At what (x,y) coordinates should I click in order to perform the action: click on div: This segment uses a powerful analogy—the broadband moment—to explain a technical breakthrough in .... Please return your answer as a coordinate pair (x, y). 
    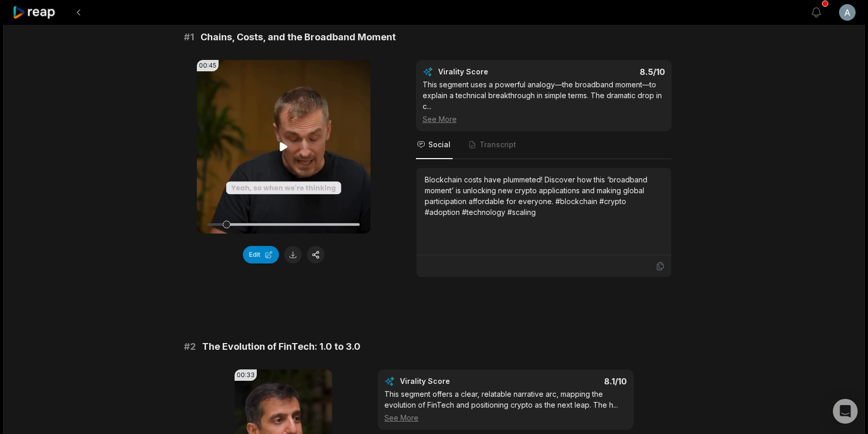
    Looking at the image, I should click on (543, 102).